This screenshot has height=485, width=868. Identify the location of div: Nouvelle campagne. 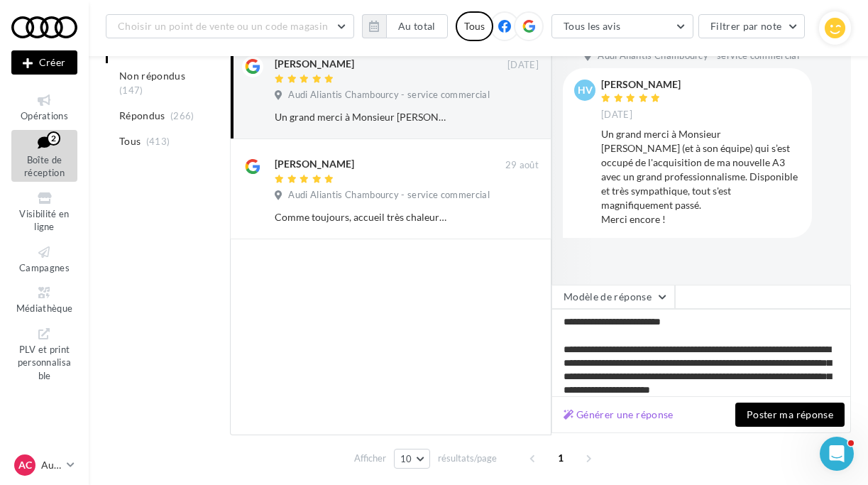
(44, 62).